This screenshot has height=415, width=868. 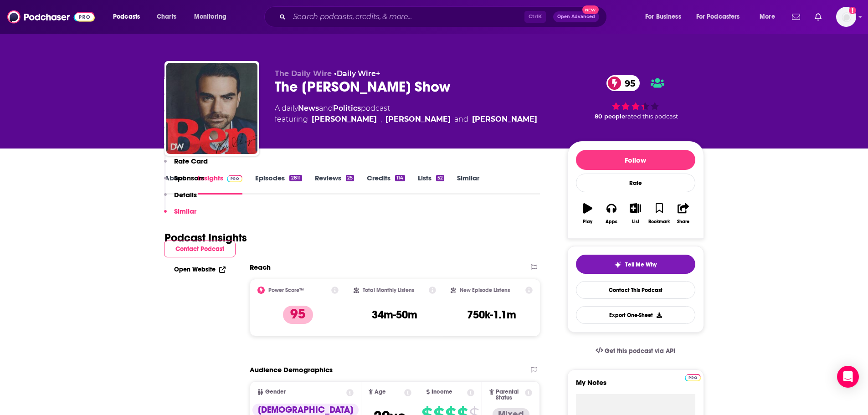 I want to click on button: Share, so click(x=683, y=214).